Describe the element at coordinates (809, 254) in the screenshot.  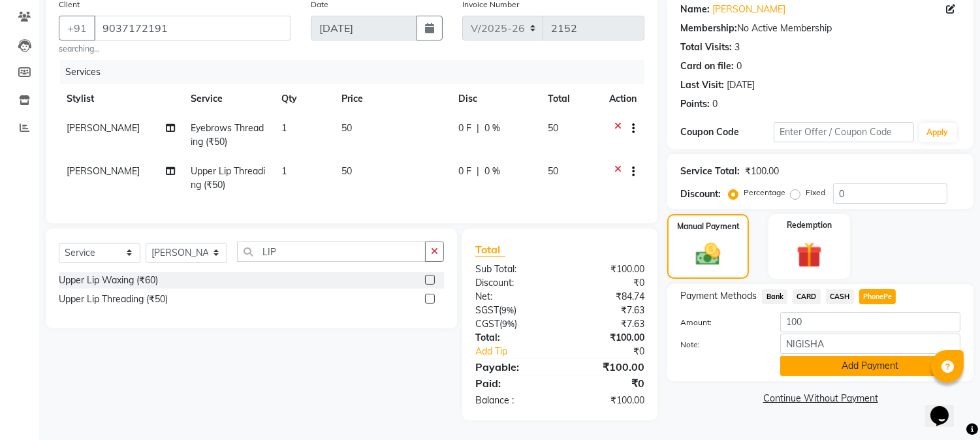
I see `img: _gift.svg` at that location.